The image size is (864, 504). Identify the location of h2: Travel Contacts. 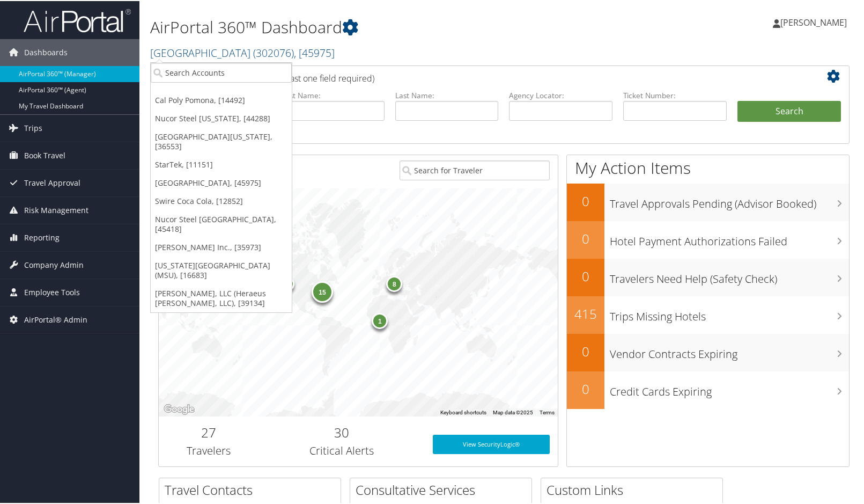
(253, 488).